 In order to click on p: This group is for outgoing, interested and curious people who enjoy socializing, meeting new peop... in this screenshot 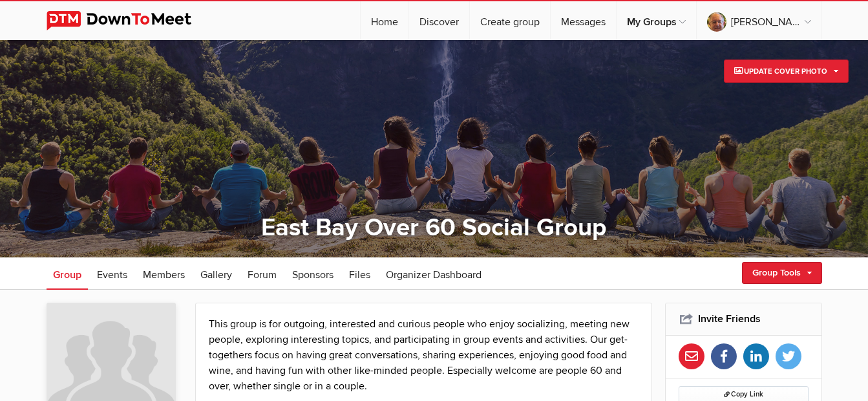, I will do `click(424, 355)`.